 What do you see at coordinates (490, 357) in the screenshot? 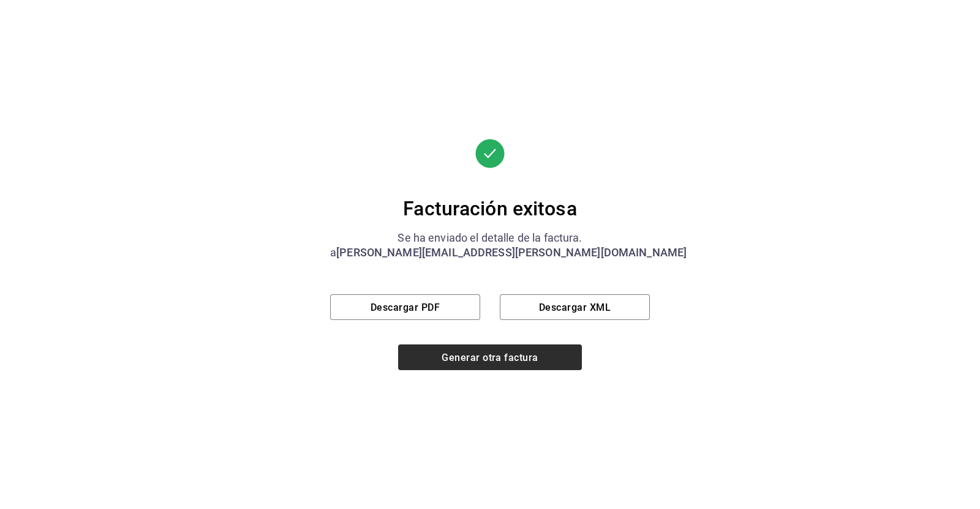
I see `font: Generar otra factura` at bounding box center [490, 357].